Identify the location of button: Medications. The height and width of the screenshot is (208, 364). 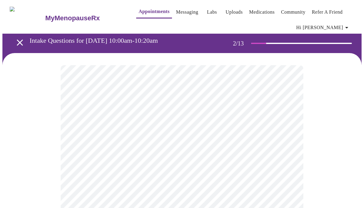
(262, 12).